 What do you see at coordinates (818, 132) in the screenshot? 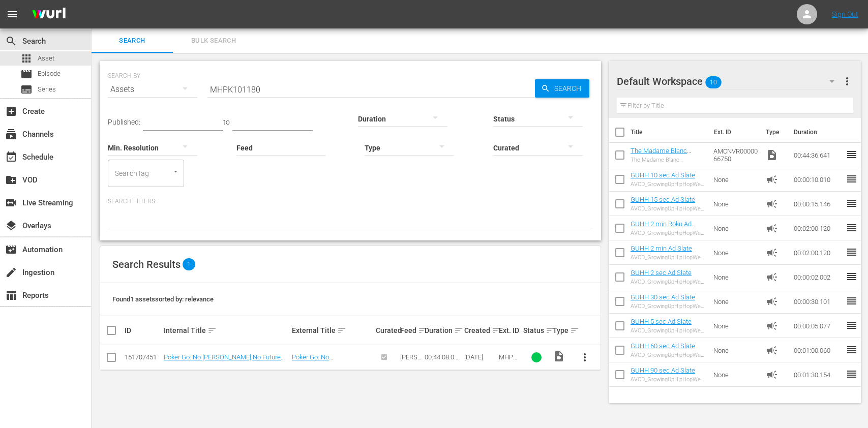
I see `th: Duration` at bounding box center [818, 132].